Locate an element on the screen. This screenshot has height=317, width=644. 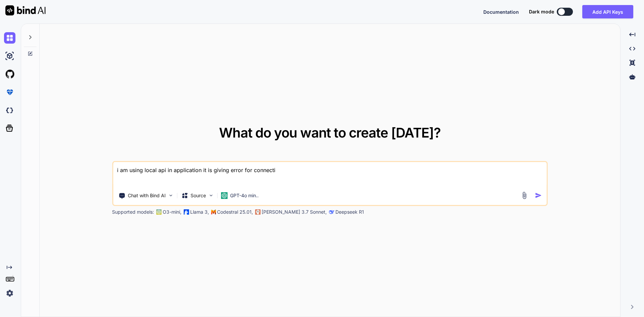
img: Mistral-AI is located at coordinates (213, 212).